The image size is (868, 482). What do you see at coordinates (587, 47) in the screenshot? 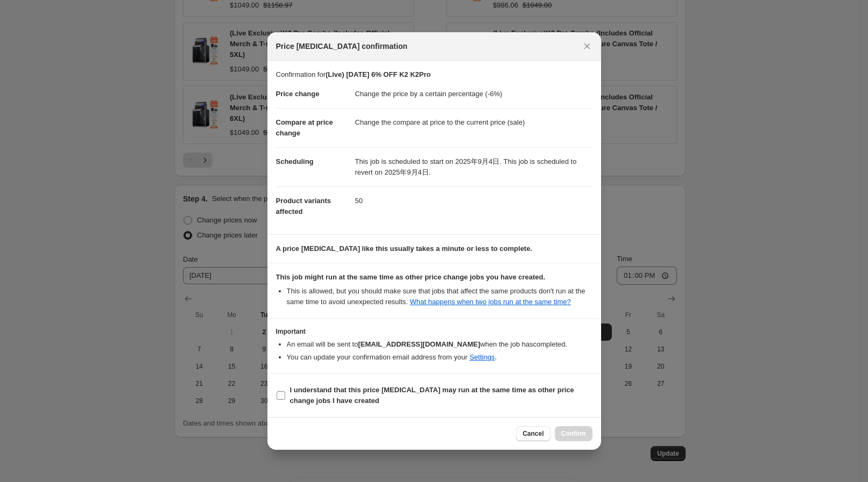
I see `button: Close` at bounding box center [587, 47].